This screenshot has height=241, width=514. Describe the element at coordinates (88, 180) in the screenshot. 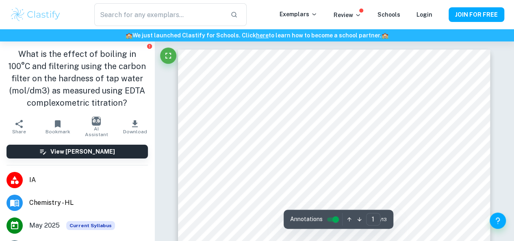

I see `span: IA` at that location.